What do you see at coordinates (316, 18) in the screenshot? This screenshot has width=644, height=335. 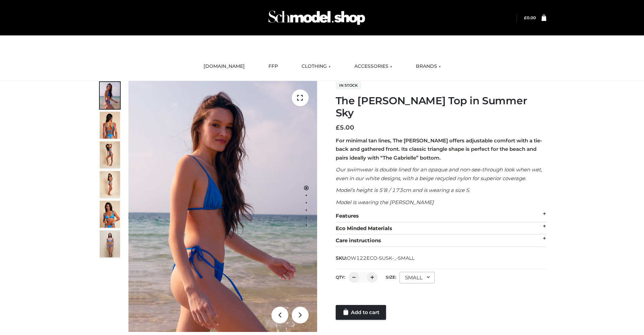 I see `a: Schmodel Admin 964` at bounding box center [316, 18].